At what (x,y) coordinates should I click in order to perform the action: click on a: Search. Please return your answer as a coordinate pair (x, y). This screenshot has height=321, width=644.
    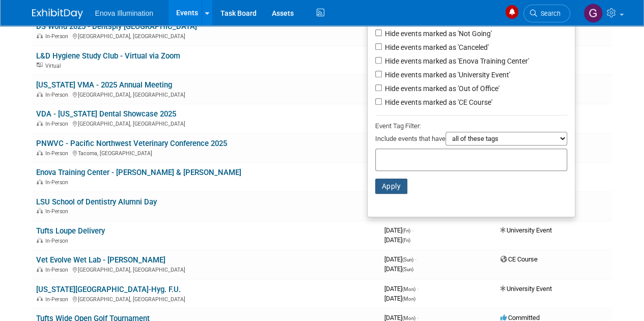
    Looking at the image, I should click on (547, 13).